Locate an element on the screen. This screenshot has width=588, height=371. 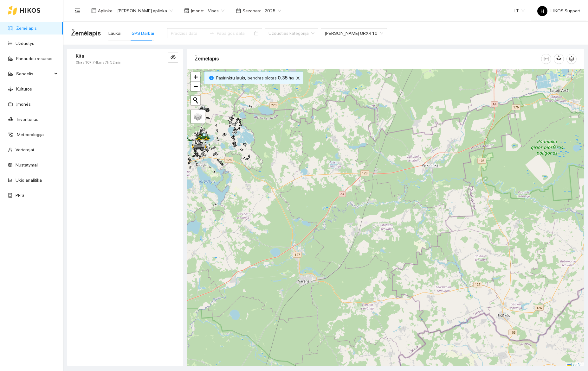
span: Pasirinktų laukų bendras plotas : is located at coordinates (255, 78).